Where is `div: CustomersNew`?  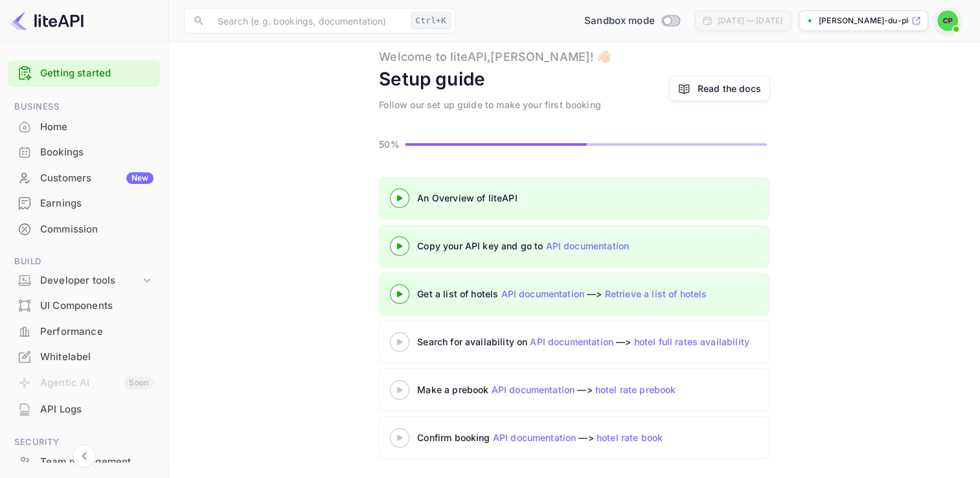 div: CustomersNew is located at coordinates (83, 178).